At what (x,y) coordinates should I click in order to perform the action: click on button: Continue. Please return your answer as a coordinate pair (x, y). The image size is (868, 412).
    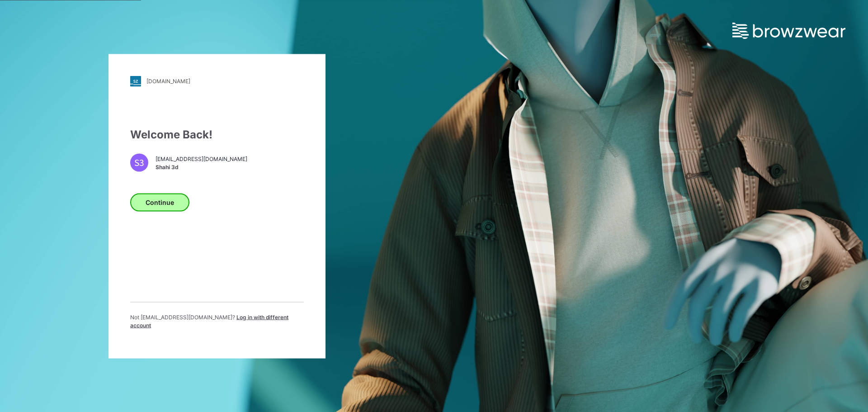
    Looking at the image, I should click on (159, 202).